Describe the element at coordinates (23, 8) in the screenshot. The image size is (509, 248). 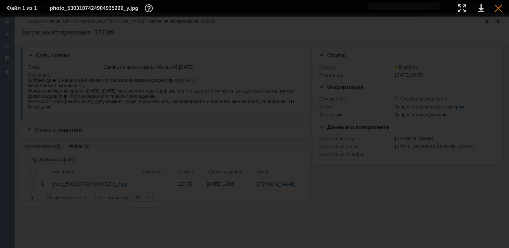
I see `div: Файл 1 из 1` at that location.